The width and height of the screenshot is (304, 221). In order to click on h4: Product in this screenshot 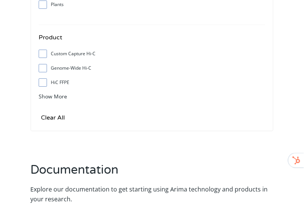, I will do `click(152, 40)`.